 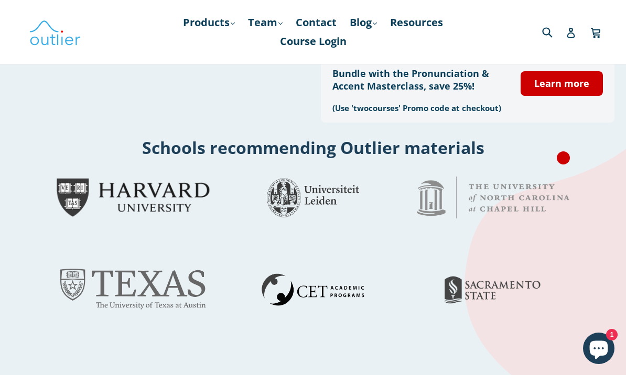 I want to click on img: Outlier Linguistics, so click(x=55, y=32).